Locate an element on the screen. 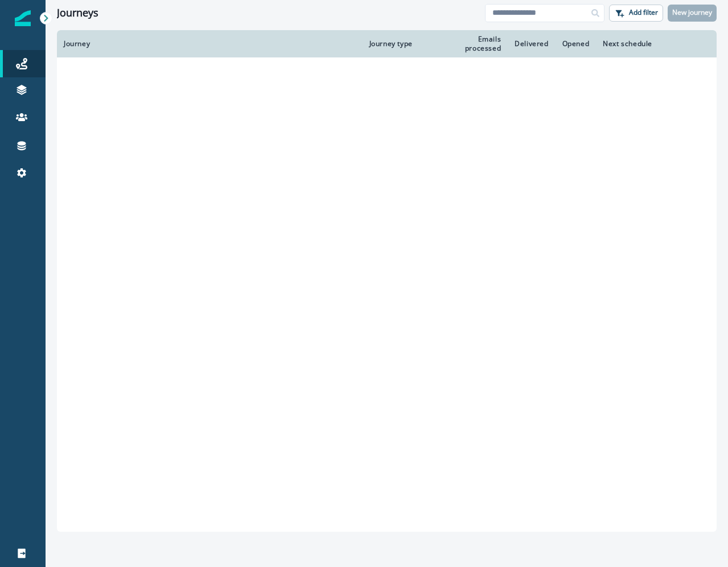 The image size is (728, 567). h1: Journeys is located at coordinates (77, 13).